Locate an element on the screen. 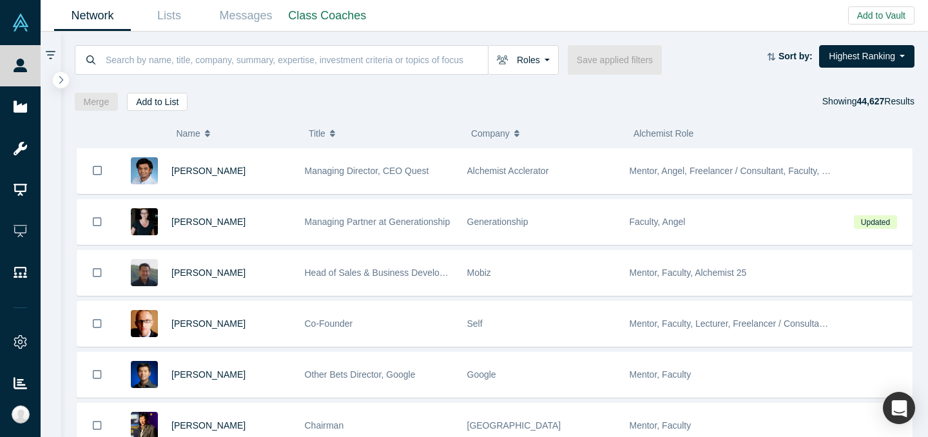  img: Robert Winder's Profile Image is located at coordinates (144, 323).